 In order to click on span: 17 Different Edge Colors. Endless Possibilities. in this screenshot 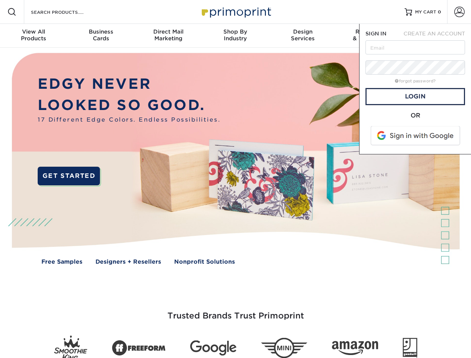, I will do `click(129, 120)`.